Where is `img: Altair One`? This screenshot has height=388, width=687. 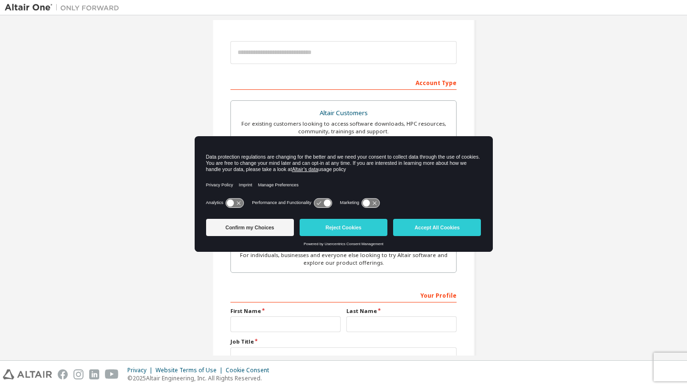 img: Altair One is located at coordinates (64, 8).